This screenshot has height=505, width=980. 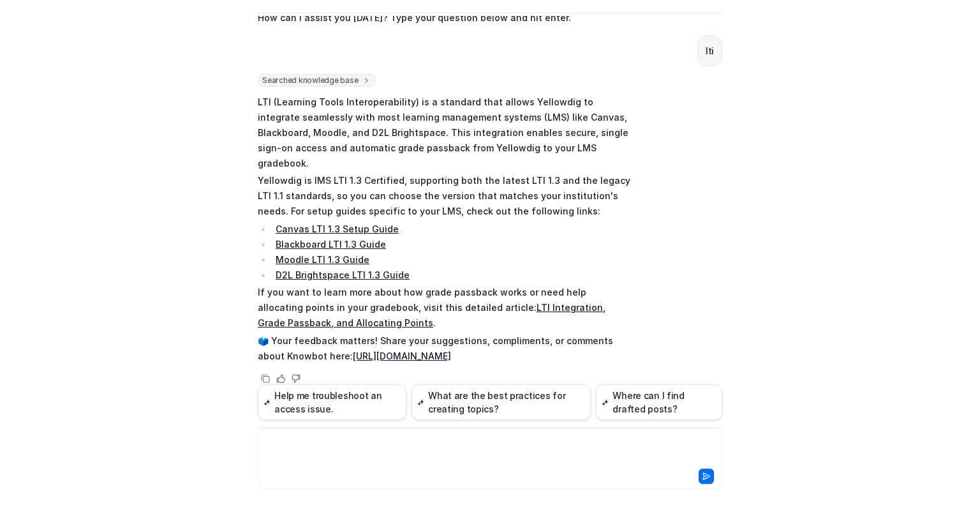 What do you see at coordinates (444, 133) in the screenshot?
I see `p: LTI (Learning Tools Interoperability) is a standard that allows Yellowdig to integrate seamlessly...` at bounding box center [444, 133].